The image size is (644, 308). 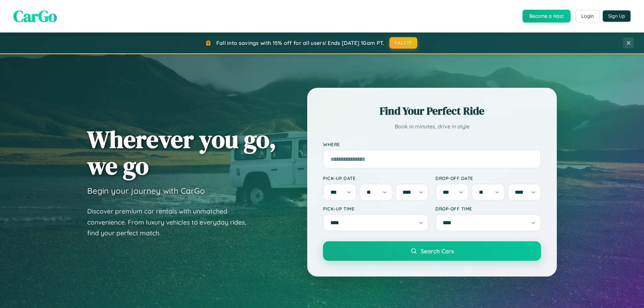 What do you see at coordinates (171, 223) in the screenshot?
I see `p: Discover premium car rentals with unmatched convenience. From luxury vehicles to everyday rides, ...` at bounding box center [171, 223].